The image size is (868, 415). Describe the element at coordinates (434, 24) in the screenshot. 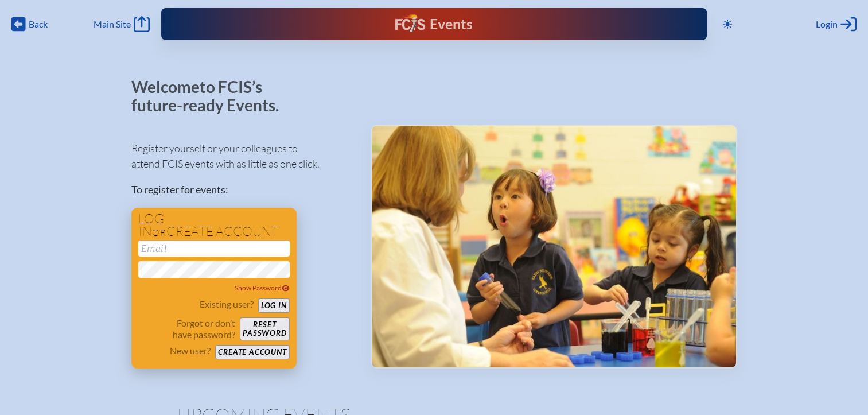

I see `div: FCIS Events — Future ready` at that location.